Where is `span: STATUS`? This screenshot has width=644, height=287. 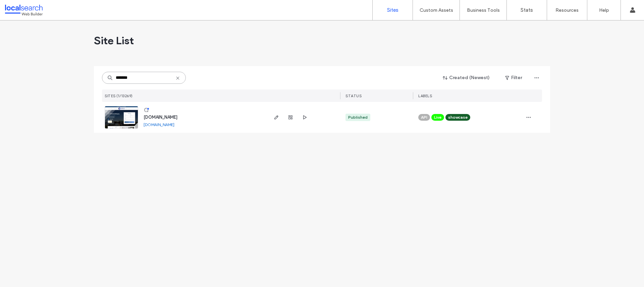
span: STATUS is located at coordinates (353, 96).